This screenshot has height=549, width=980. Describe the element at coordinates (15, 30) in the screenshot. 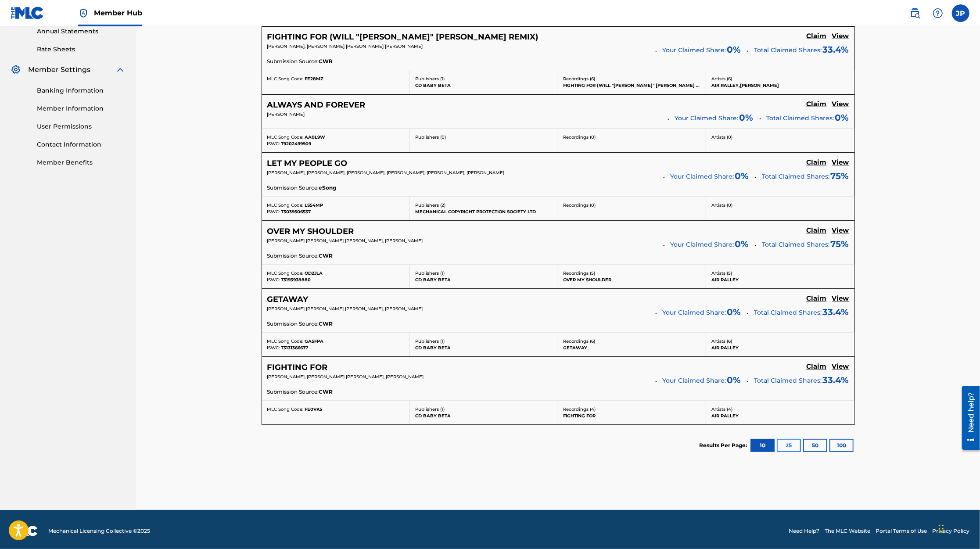

I see `div: Need help?` at that location.